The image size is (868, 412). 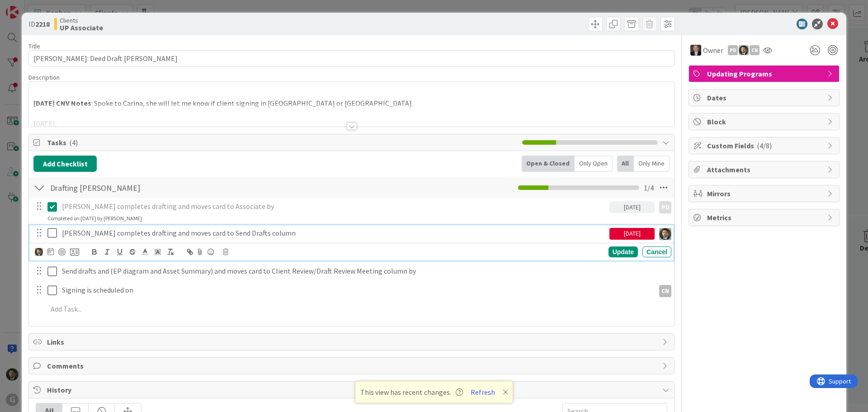 What do you see at coordinates (282, 142) in the screenshot?
I see `span: Tasks` at bounding box center [282, 142].